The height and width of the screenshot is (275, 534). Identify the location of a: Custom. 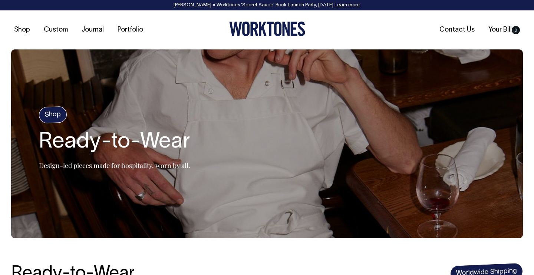
(56, 30).